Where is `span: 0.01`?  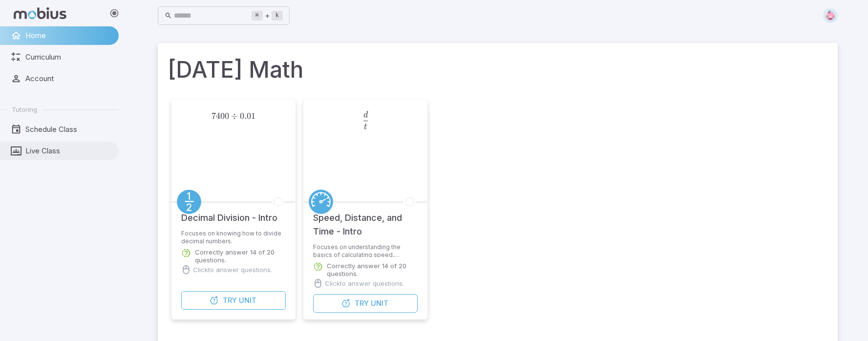 span: 0.01 is located at coordinates (247, 116).